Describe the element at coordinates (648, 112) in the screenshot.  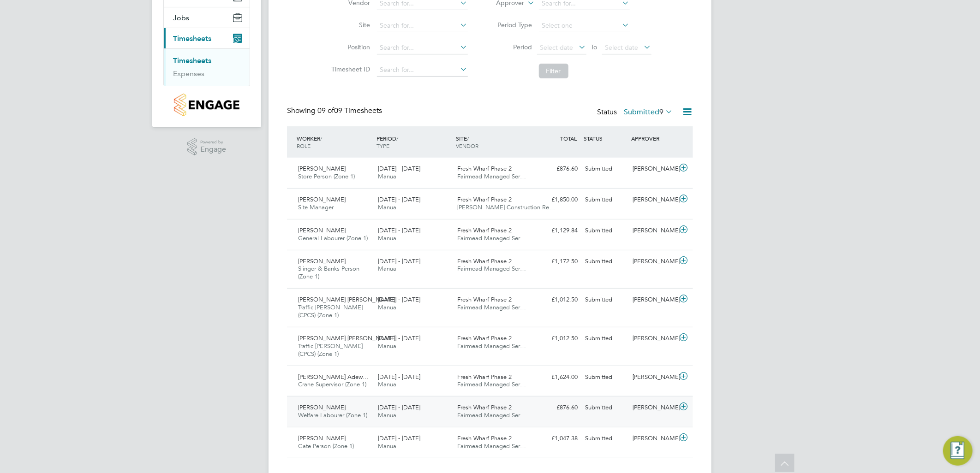
I see `label: Submitted` at that location.